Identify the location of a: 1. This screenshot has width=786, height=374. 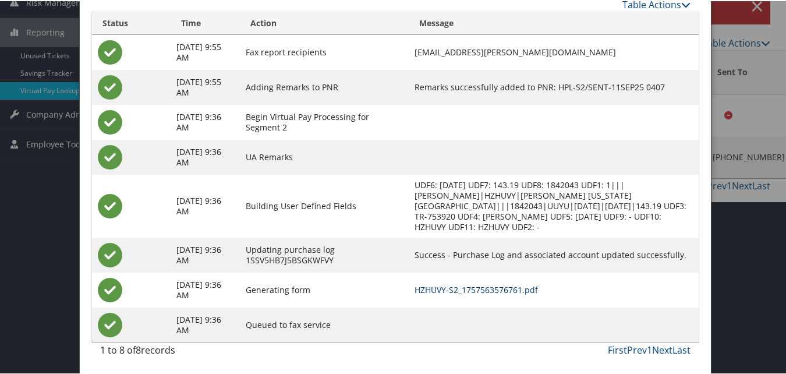
(649, 349).